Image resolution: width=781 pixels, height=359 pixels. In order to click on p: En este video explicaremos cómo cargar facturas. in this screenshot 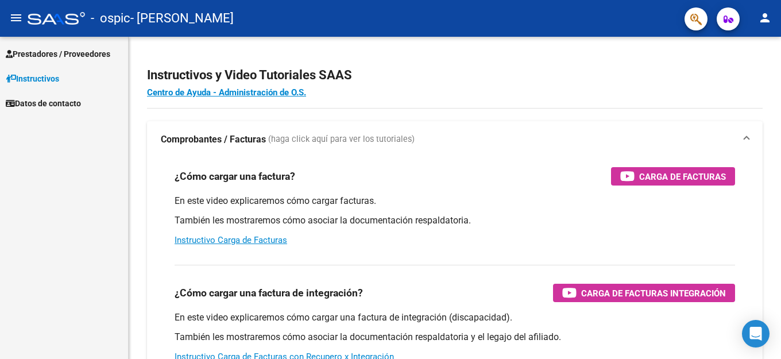, I will do `click(455, 201)`.